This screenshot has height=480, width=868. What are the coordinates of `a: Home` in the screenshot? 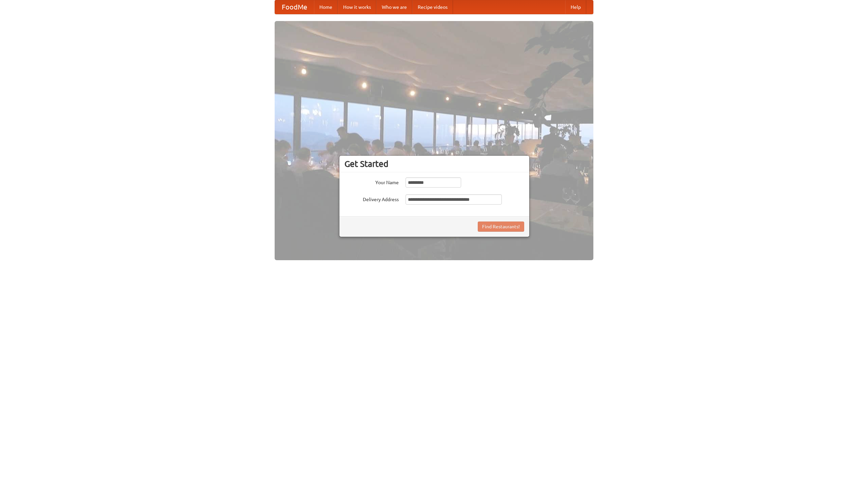 It's located at (326, 7).